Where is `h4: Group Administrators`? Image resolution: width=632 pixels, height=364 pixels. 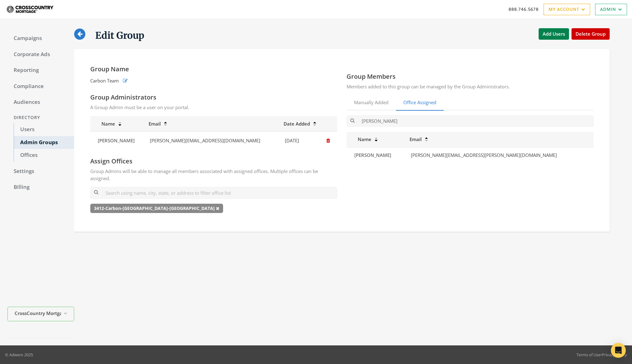
h4: Group Administrators is located at coordinates (214, 98).